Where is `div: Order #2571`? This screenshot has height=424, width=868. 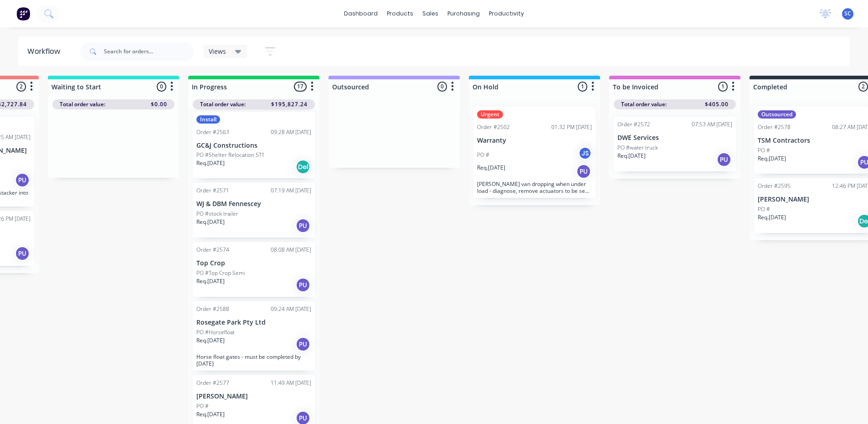 div: Order #2571 is located at coordinates (213, 191).